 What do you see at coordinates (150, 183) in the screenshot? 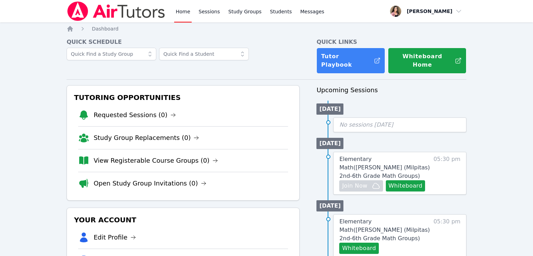
I see `a: Open Study Group Invitations (0)` at bounding box center [150, 183].